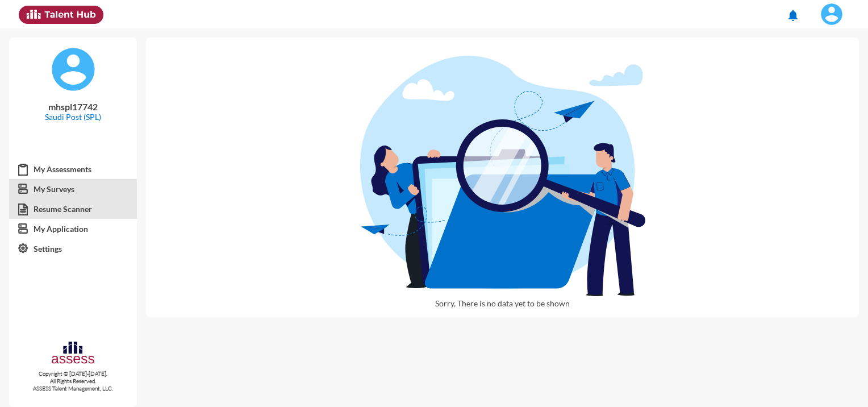 This screenshot has width=868, height=407. I want to click on p: Saudi Post (SPL), so click(72, 117).